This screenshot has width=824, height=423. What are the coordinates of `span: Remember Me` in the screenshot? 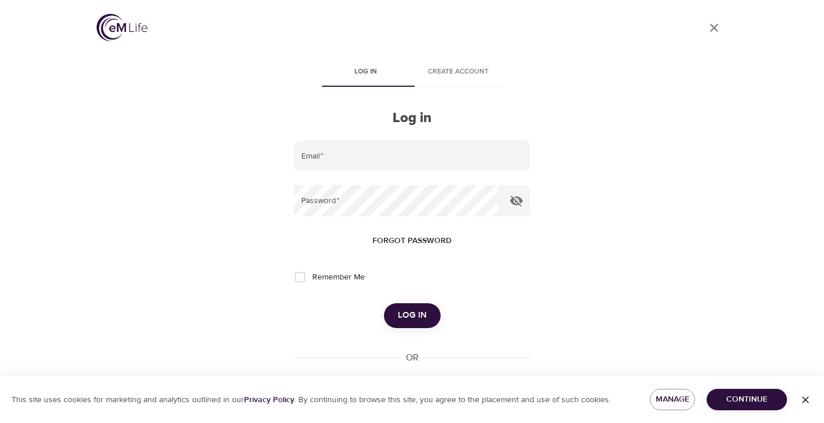 It's located at (338, 277).